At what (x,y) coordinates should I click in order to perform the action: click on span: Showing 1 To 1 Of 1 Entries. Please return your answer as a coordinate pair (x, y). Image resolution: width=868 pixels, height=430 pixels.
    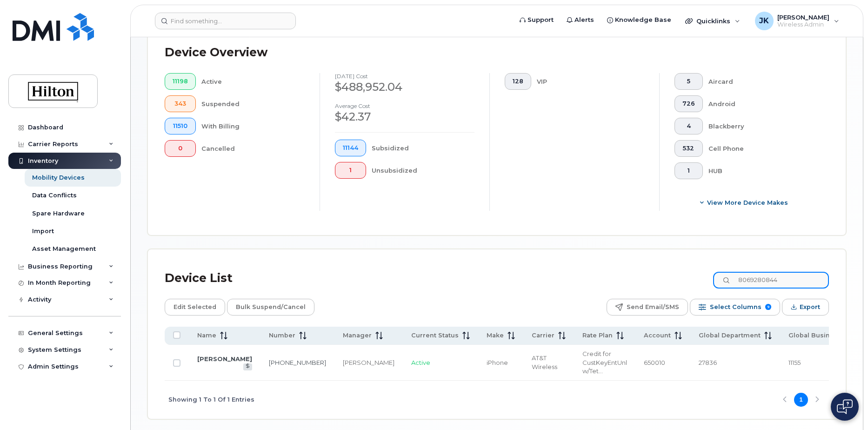
    Looking at the image, I should click on (211, 399).